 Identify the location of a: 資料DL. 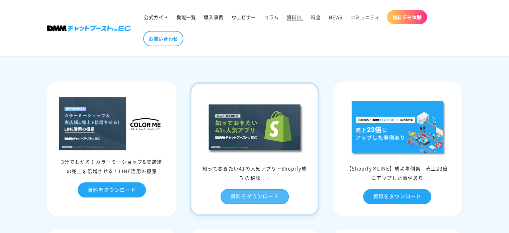
(295, 17).